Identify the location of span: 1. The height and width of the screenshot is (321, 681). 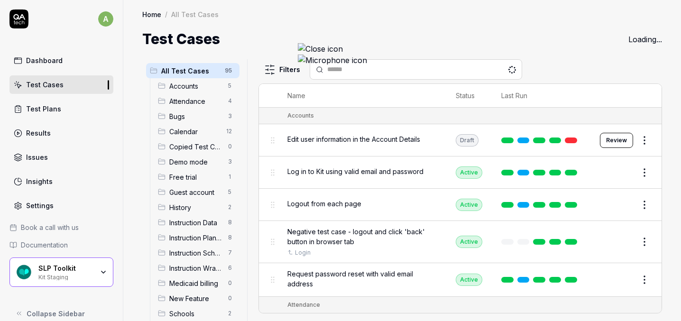
(230, 177).